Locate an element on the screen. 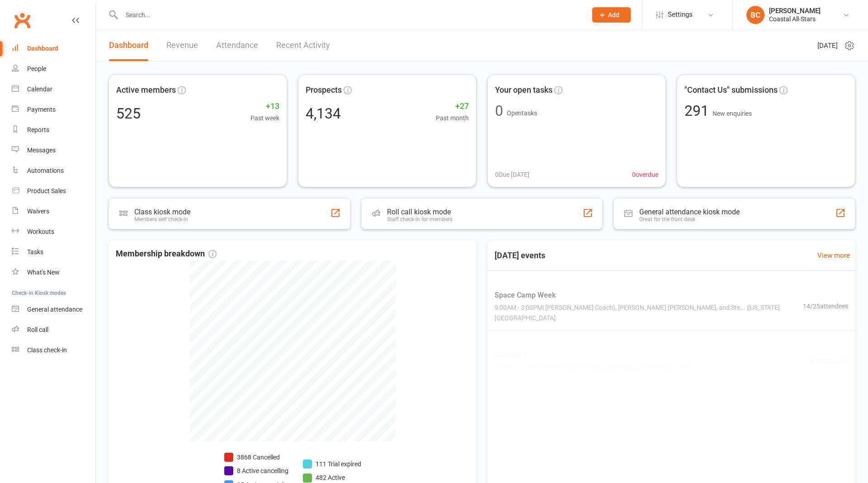 This screenshot has width=868, height=483. div: Coastal All-Stars is located at coordinates (795, 19).